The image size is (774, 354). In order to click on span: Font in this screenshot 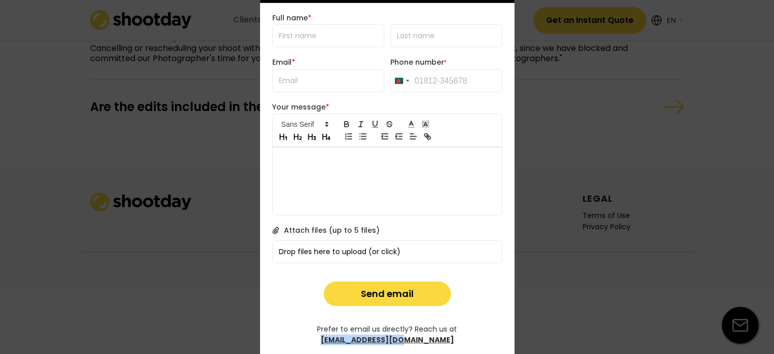, I will do `click(304, 124)`.